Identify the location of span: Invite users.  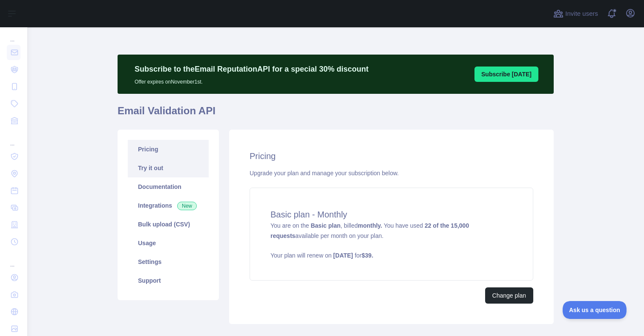
(581, 13).